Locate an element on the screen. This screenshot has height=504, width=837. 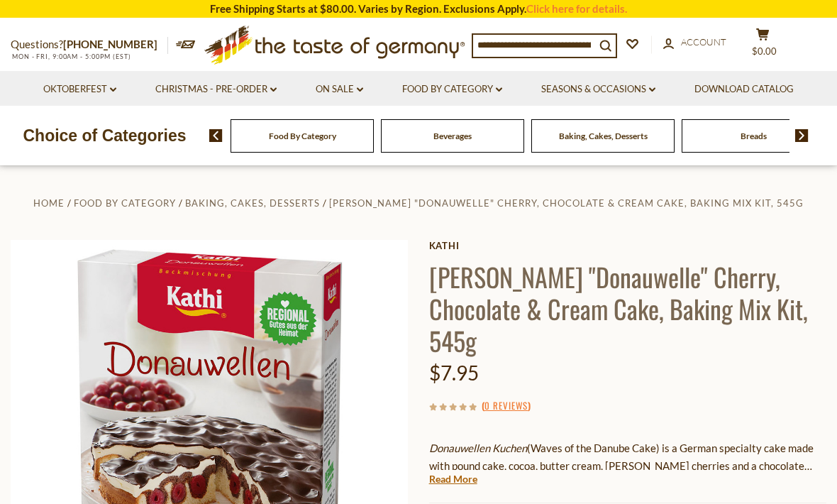
span: Home is located at coordinates (49, 203).